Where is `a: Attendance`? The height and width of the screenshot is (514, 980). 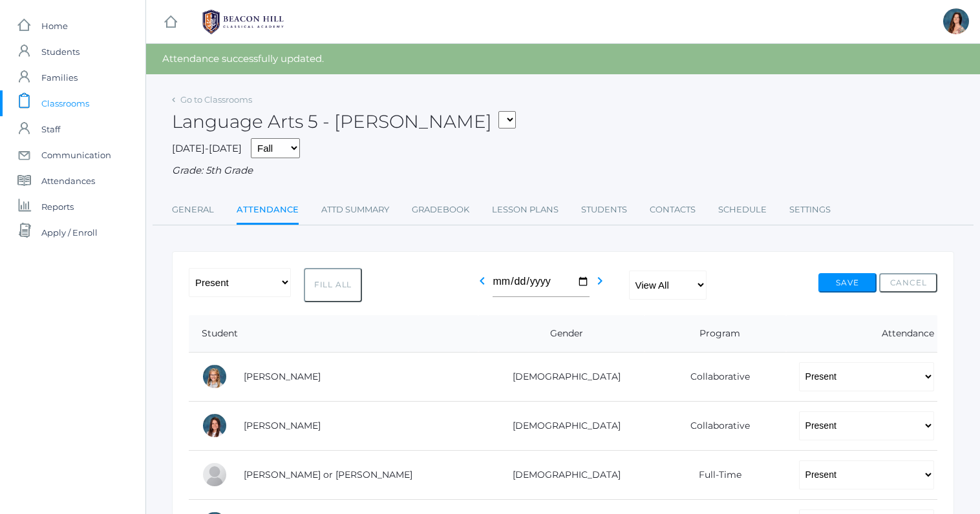 a: Attendance is located at coordinates (267, 211).